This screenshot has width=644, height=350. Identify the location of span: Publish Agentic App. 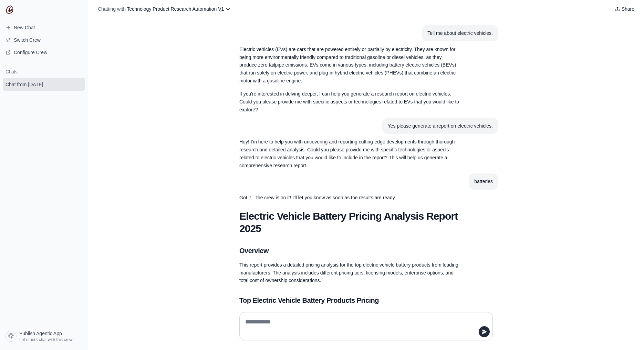
(41, 333).